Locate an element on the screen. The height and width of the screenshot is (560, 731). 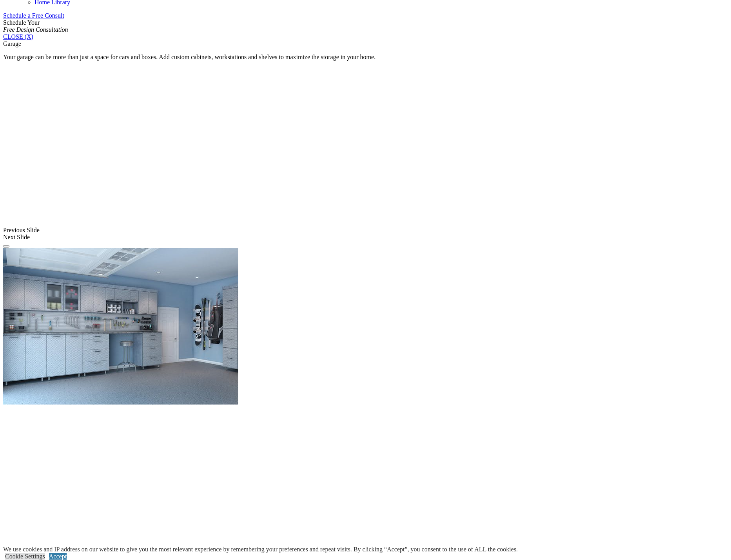
a: Schedule a Free Consult (opens a dropdown menu) is located at coordinates (34, 15).